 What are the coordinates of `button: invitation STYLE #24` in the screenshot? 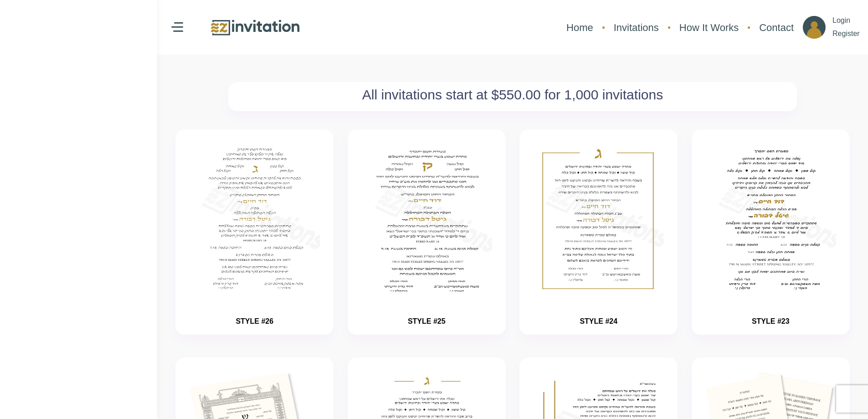 It's located at (598, 232).